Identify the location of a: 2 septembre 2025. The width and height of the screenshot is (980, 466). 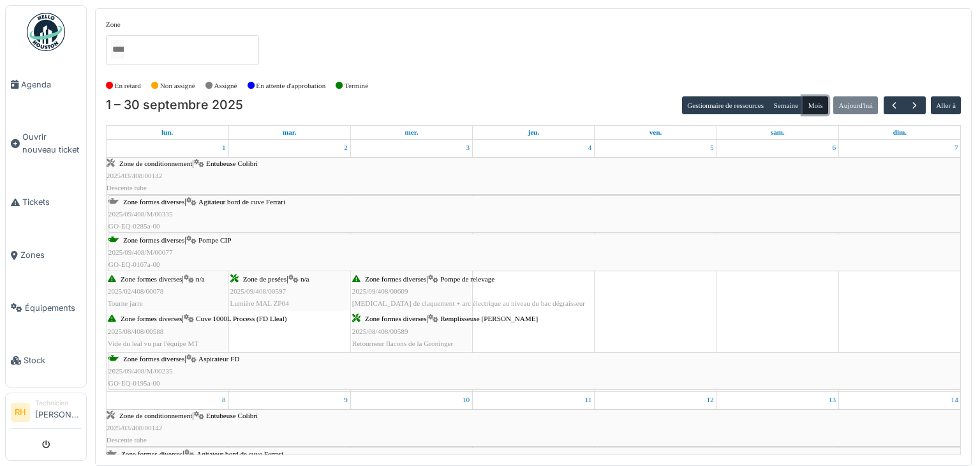
(346, 148).